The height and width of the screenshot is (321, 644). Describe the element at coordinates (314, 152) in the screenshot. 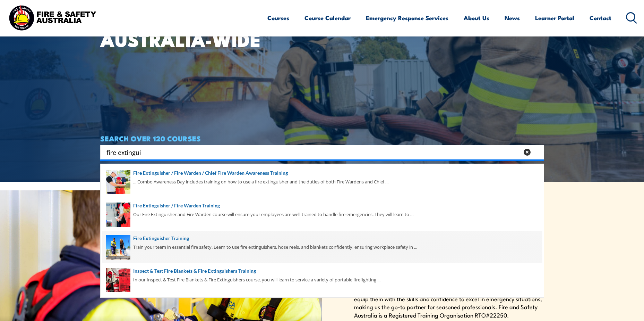

I see `form: Search form` at that location.